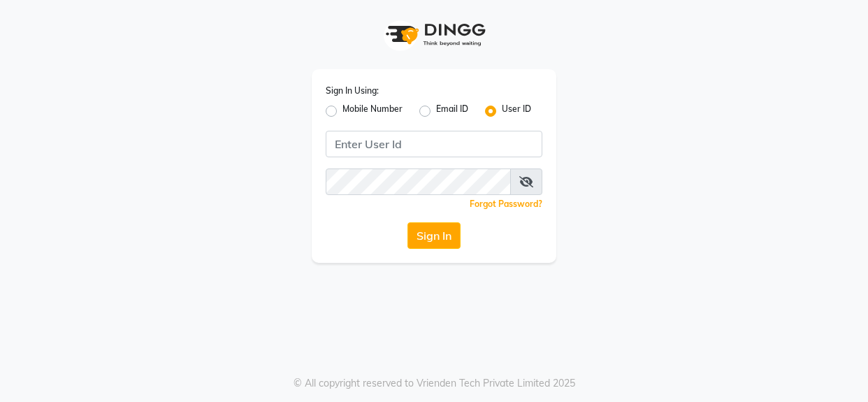 This screenshot has height=402, width=868. What do you see at coordinates (453, 111) in the screenshot?
I see `label: Email ID` at bounding box center [453, 111].